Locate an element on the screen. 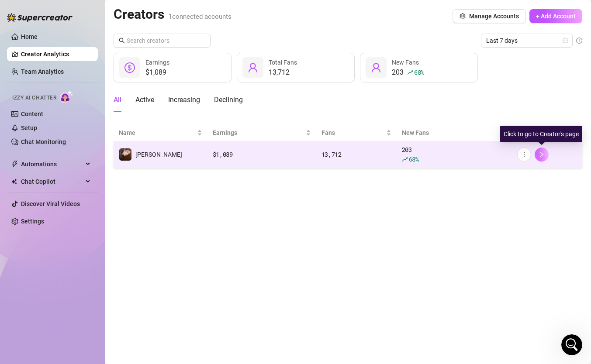 The width and height of the screenshot is (591, 364). span: thunderbolt is located at coordinates (15, 164).